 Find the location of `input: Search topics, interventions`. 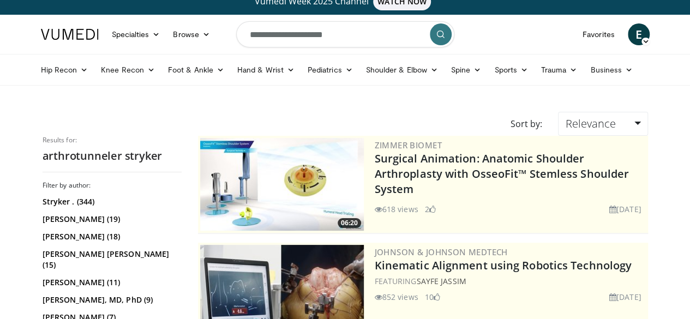

input: Search topics, interventions is located at coordinates (345, 34).